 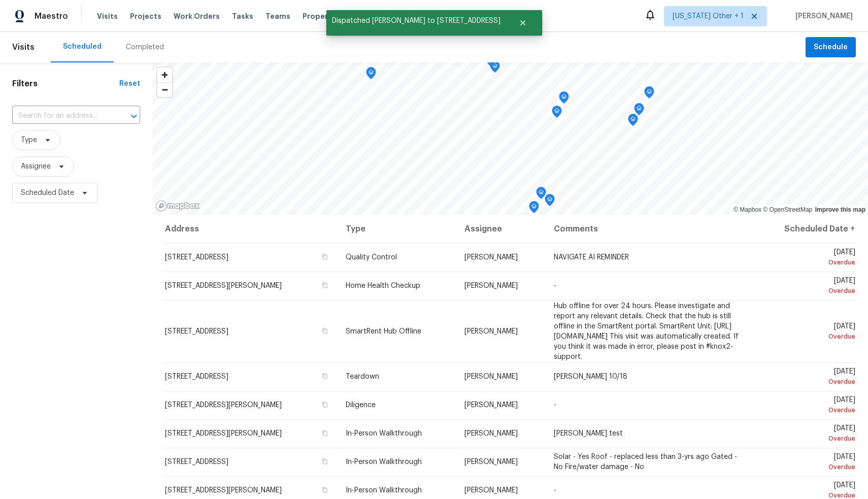 I want to click on span: Zoom out, so click(x=165, y=90).